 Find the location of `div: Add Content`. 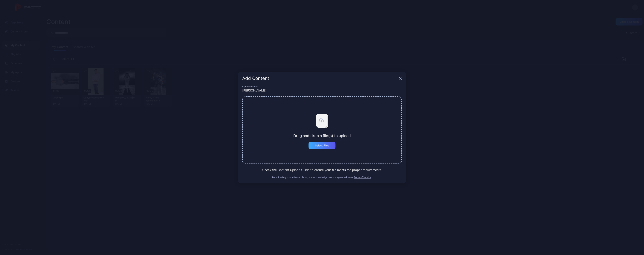

div: Add Content is located at coordinates (320, 78).